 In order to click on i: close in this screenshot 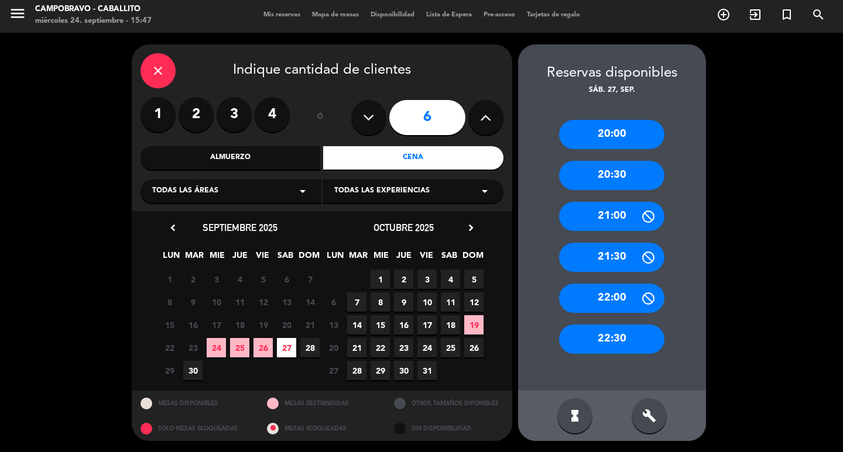, I will do `click(158, 71)`.